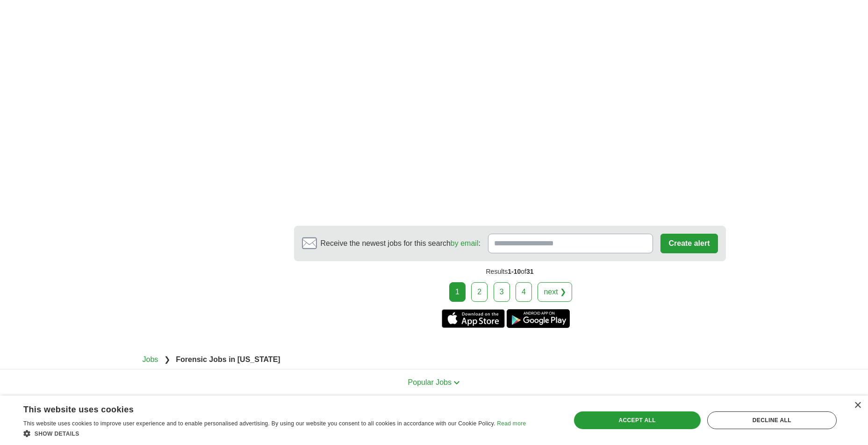 The height and width of the screenshot is (445, 868). Describe the element at coordinates (524, 292) in the screenshot. I see `a: 4` at that location.